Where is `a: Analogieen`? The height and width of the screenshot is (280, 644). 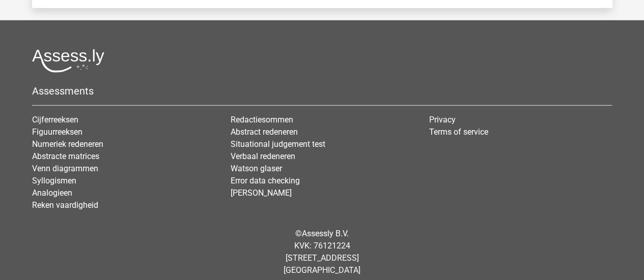
a: Analogieen is located at coordinates (52, 193).